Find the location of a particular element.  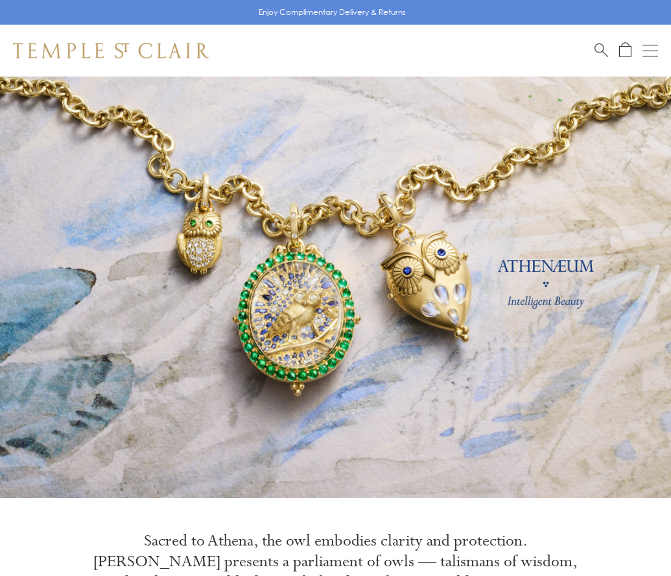

a: Open Shopping Bag is located at coordinates (625, 50).